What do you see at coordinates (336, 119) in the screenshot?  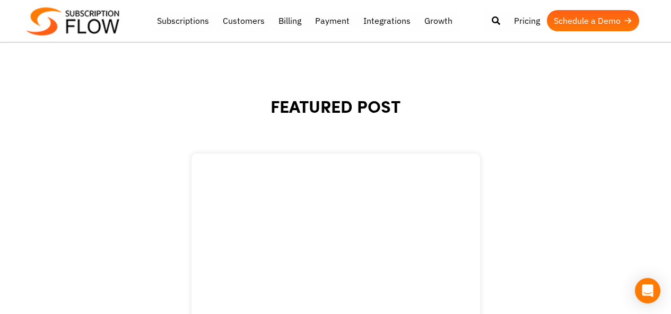 I see `h1: FEATURED POST` at bounding box center [336, 119].